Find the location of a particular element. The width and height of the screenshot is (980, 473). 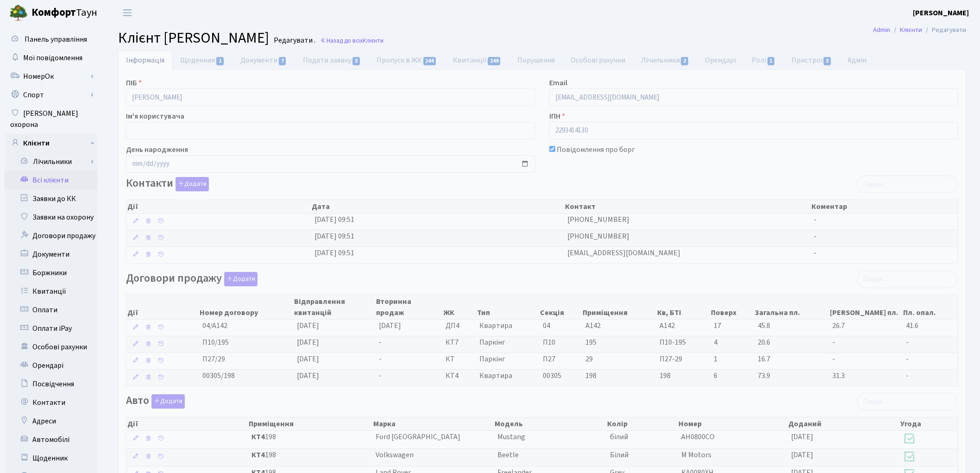

a: Заявки на охорону is located at coordinates (51, 217).